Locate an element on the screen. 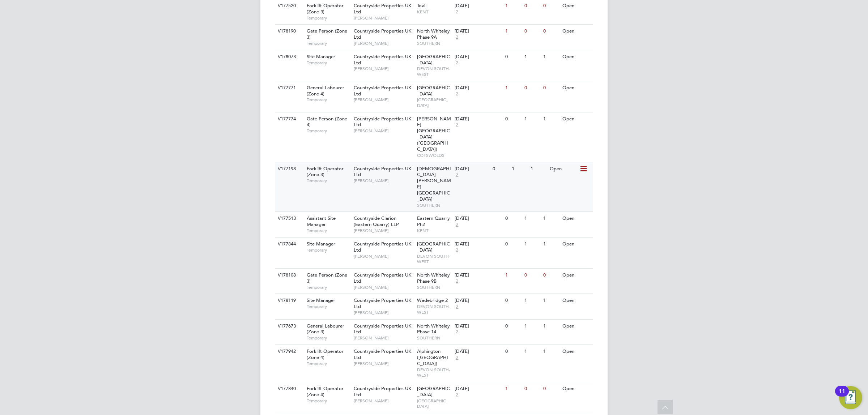  div: V177774 is located at coordinates (288, 119).